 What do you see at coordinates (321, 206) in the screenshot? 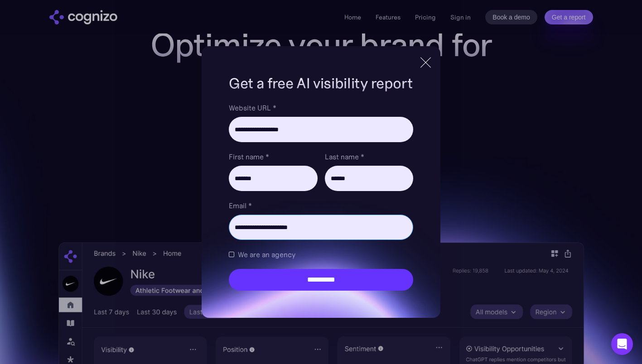
I see `label: Email *` at bounding box center [321, 206].